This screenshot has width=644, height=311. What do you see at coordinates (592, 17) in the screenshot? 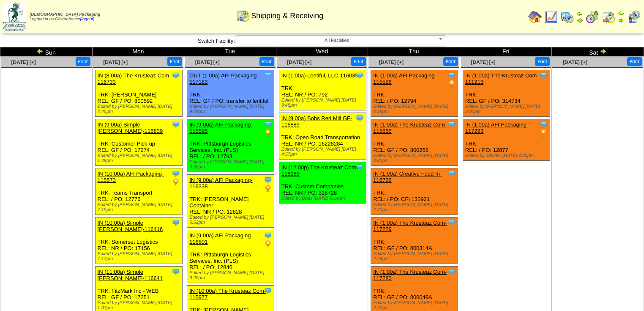
I see `img: calendarblend.gif` at bounding box center [592, 17].